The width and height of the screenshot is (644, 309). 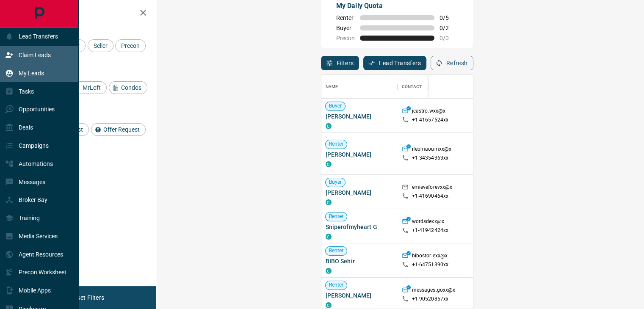 I want to click on p: +1- 34354363xx, so click(x=431, y=158).